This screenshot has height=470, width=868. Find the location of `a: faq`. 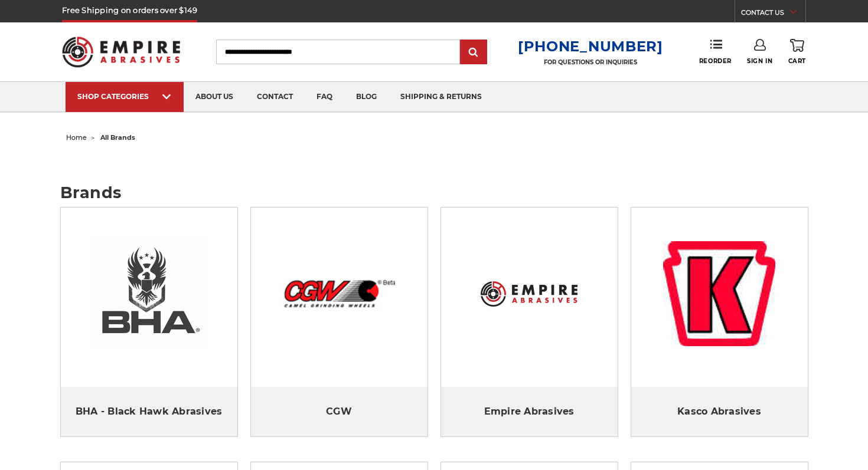

a: faq is located at coordinates (324, 97).